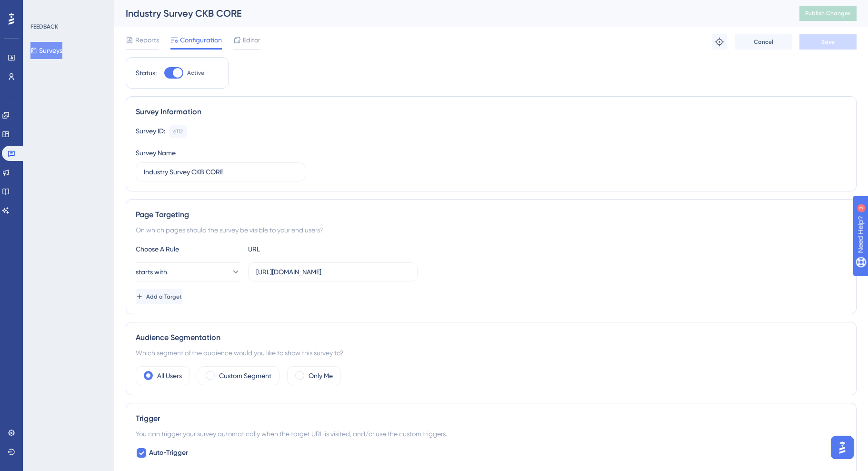 The height and width of the screenshot is (471, 868). What do you see at coordinates (251, 40) in the screenshot?
I see `span: Editor` at bounding box center [251, 40].